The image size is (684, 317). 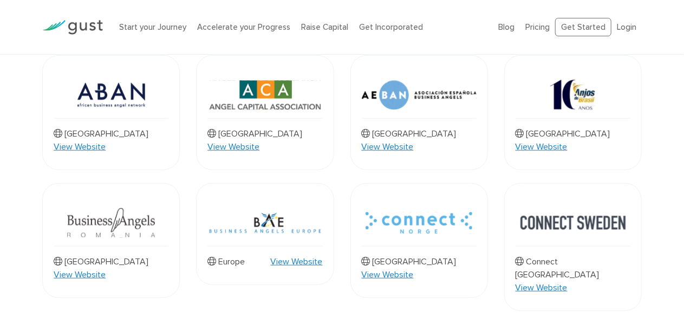 I want to click on img: Business Angels, so click(x=111, y=223).